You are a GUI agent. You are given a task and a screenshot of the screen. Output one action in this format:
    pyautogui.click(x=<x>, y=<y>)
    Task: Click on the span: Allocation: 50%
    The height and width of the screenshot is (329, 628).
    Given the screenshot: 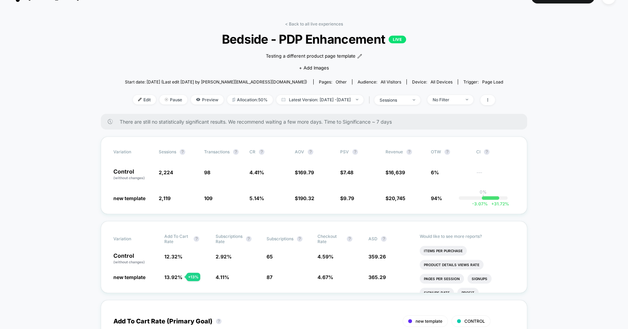 What is the action you would take?
    pyautogui.click(x=250, y=99)
    